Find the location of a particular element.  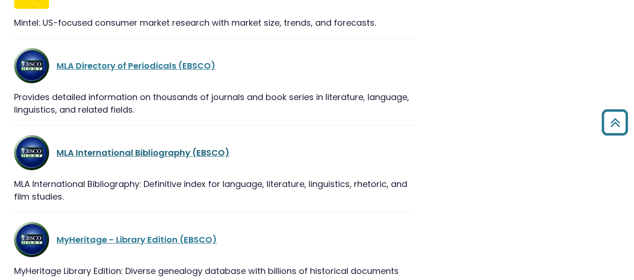

div: MLA International Bibliography: Definitive index for language, literature, linguistics, rhetoric,... is located at coordinates (214, 190).